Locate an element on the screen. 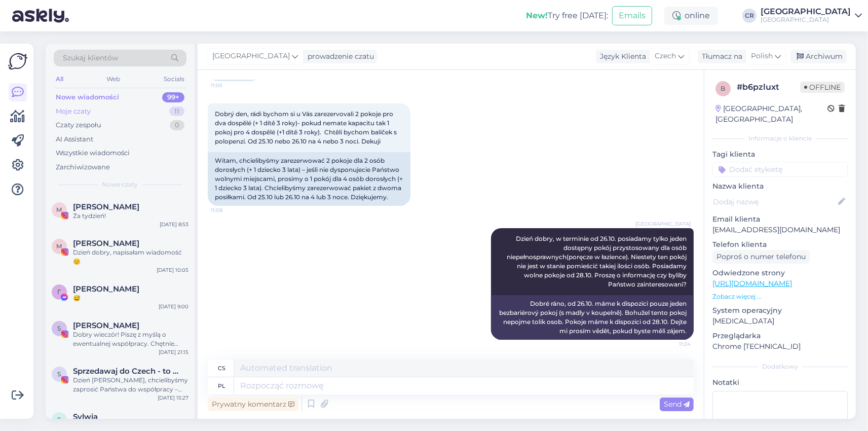  span: Szukaj klientów is located at coordinates (90, 58).